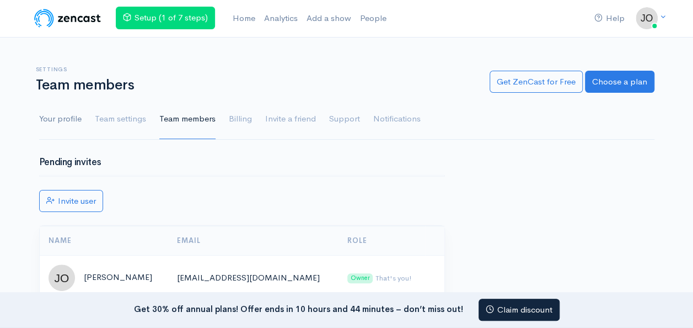 The width and height of the screenshot is (693, 328). Describe the element at coordinates (281, 18) in the screenshot. I see `a: Analytics` at that location.